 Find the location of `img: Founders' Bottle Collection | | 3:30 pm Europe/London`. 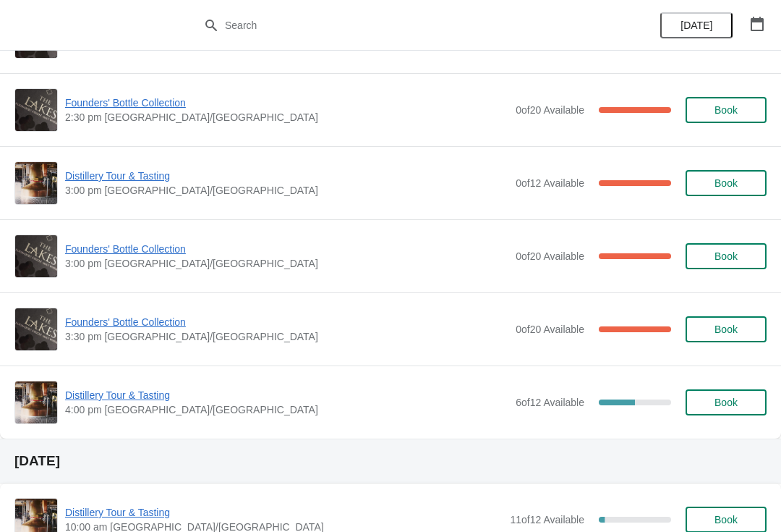

img: Founders' Bottle Collection | | 3:30 pm Europe/London is located at coordinates (36, 329).